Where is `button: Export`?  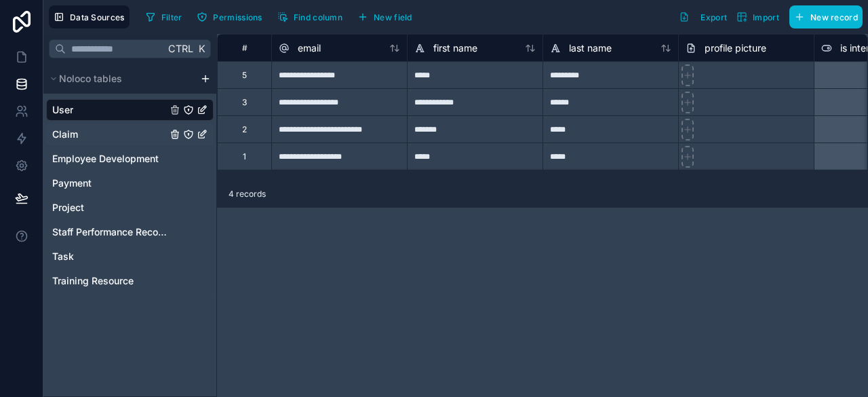 button: Export is located at coordinates (702, 17).